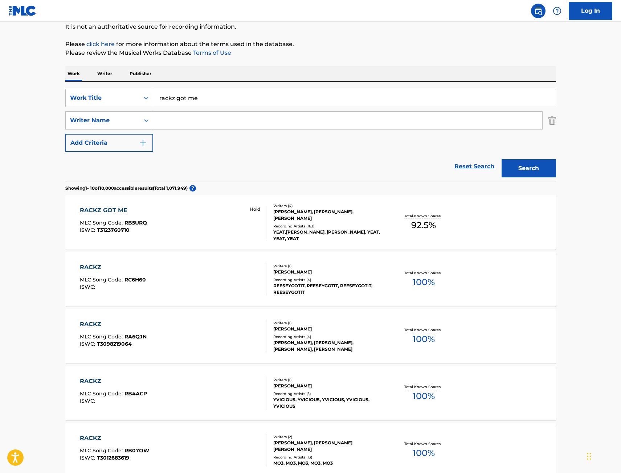 The image size is (621, 473). What do you see at coordinates (557, 11) in the screenshot?
I see `div: Help` at bounding box center [557, 11].